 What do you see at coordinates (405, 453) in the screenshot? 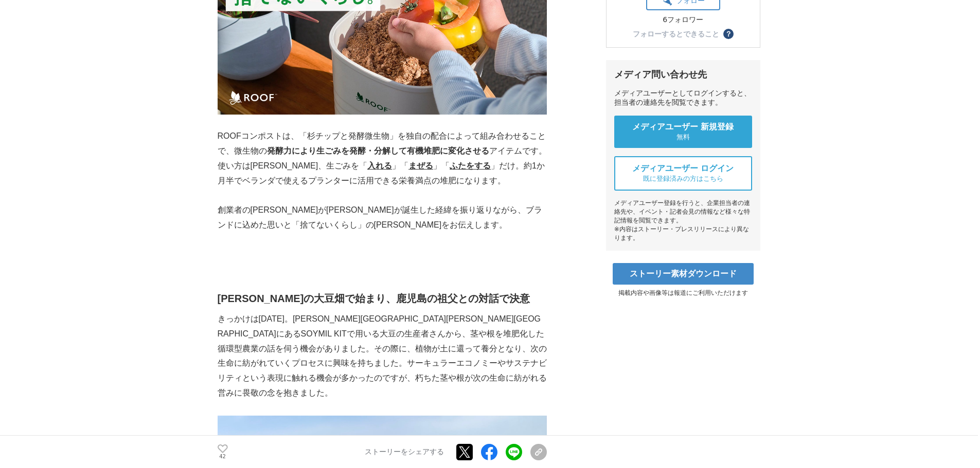
I see `p: ストーリーをシェアする` at bounding box center [405, 453].